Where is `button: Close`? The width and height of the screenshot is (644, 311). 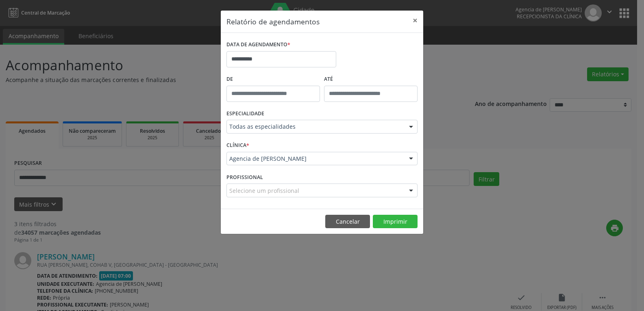 button: Close is located at coordinates (415, 21).